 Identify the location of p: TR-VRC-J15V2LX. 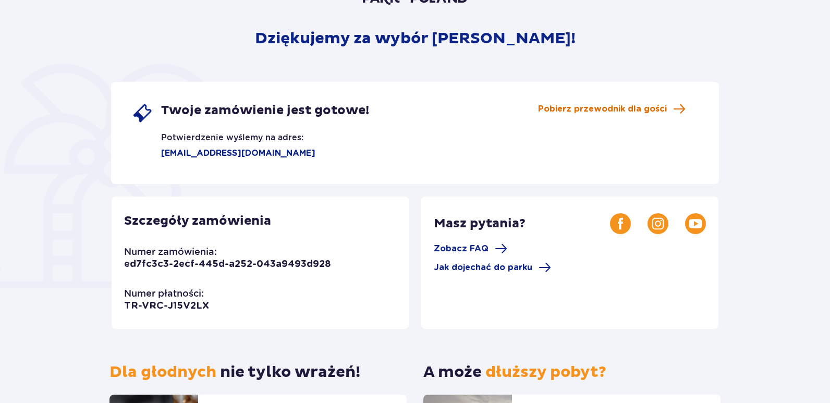
(166, 306).